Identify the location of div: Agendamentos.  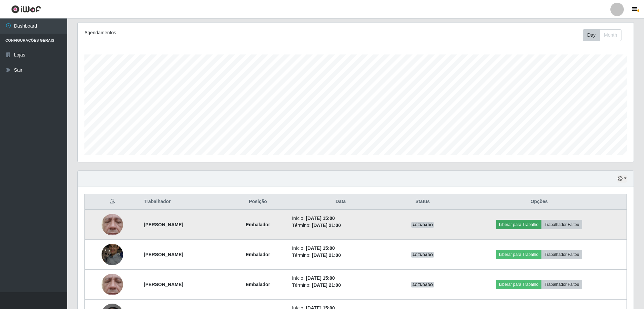
(194, 33).